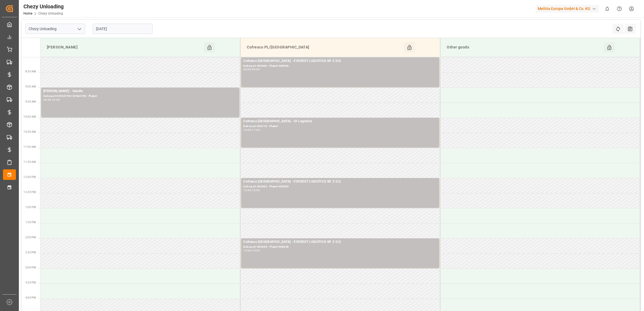 This screenshot has height=311, width=644. I want to click on button: Melitta Europa GmbH & Co. KG, so click(568, 8).